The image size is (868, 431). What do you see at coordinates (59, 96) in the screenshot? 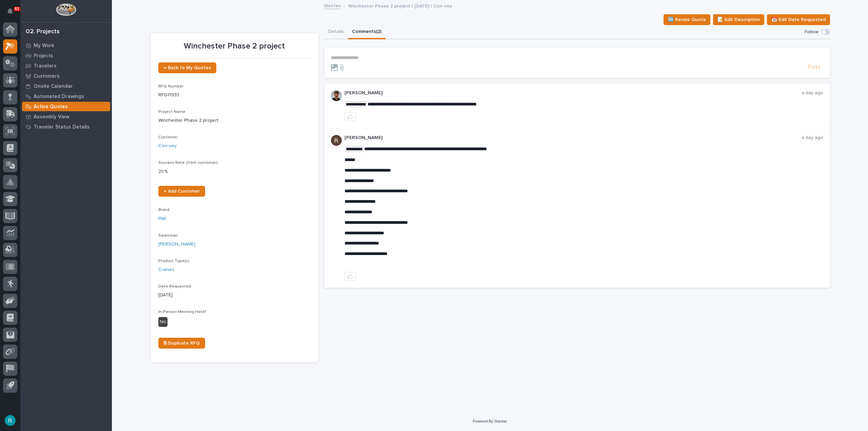
I see `p: Automated Drawings` at bounding box center [59, 96].